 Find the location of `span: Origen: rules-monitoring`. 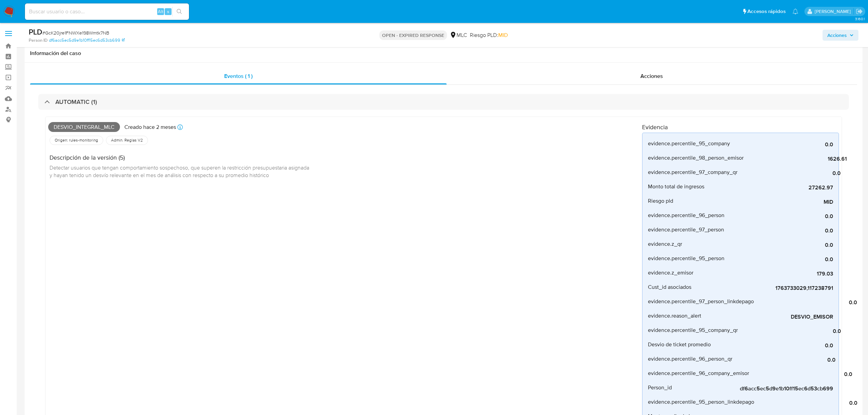

span: Origen: rules-monitoring is located at coordinates (76, 140).